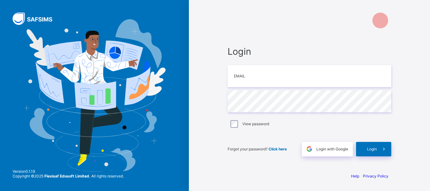 The width and height of the screenshot is (430, 191). What do you see at coordinates (375, 176) in the screenshot?
I see `a: Privacy Policy` at bounding box center [375, 176].